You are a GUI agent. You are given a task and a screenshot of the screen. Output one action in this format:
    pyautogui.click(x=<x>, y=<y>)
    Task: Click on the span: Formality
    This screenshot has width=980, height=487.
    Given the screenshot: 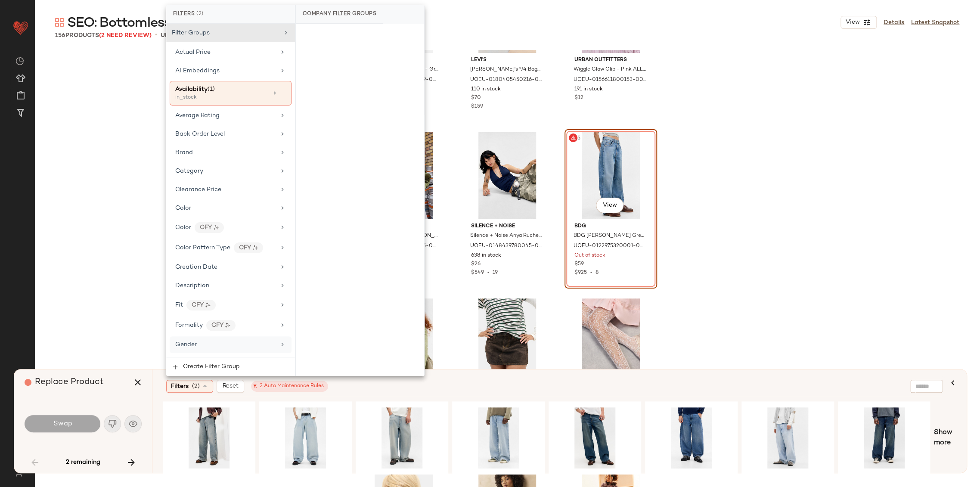 What is the action you would take?
    pyautogui.click(x=189, y=325)
    